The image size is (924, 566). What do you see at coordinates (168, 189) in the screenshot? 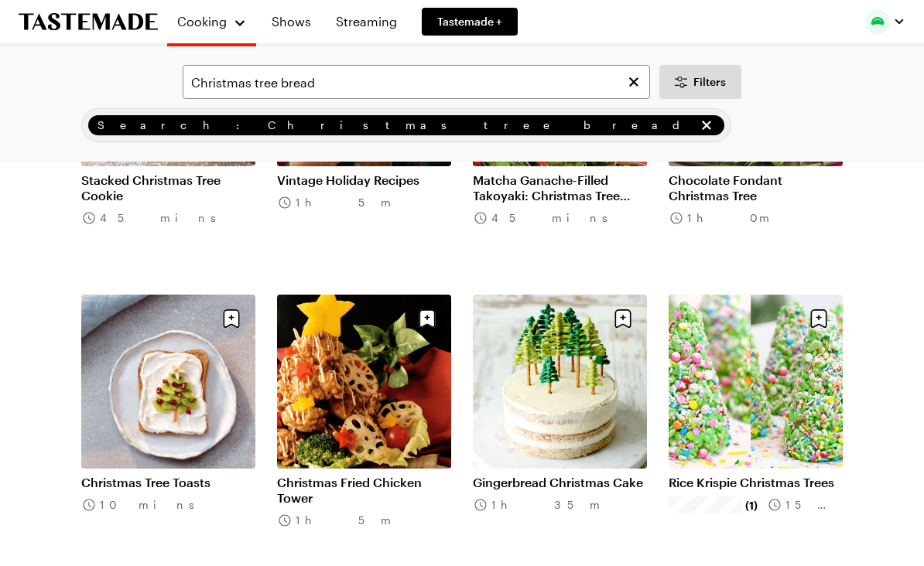
I see `a: Stacked Christmas Tree Cookie` at bounding box center [168, 189].